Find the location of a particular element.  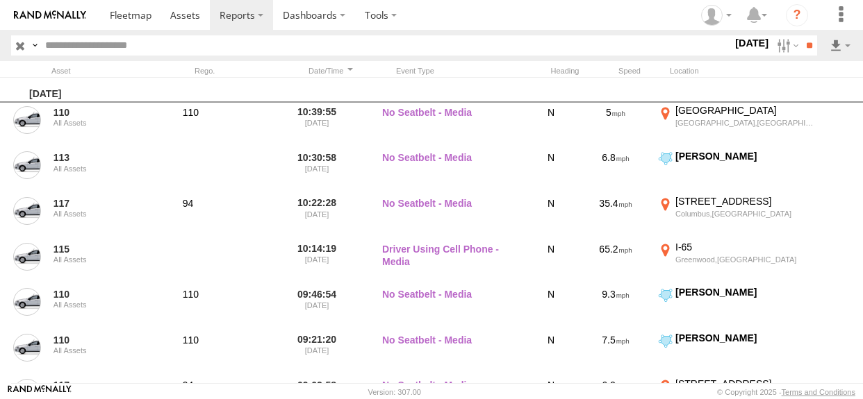

img: rand-logo.svg is located at coordinates (50, 15).